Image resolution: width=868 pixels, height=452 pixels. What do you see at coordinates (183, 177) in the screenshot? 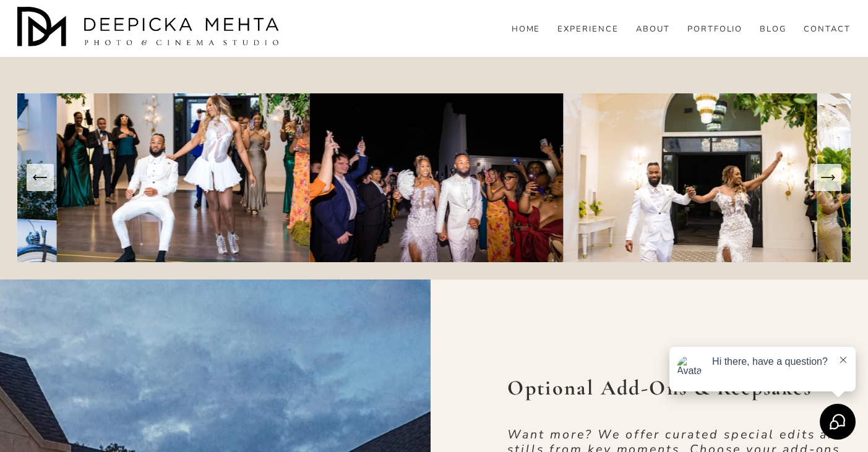
I see `img: takeya-josh_W_0990.jpg` at bounding box center [183, 177].